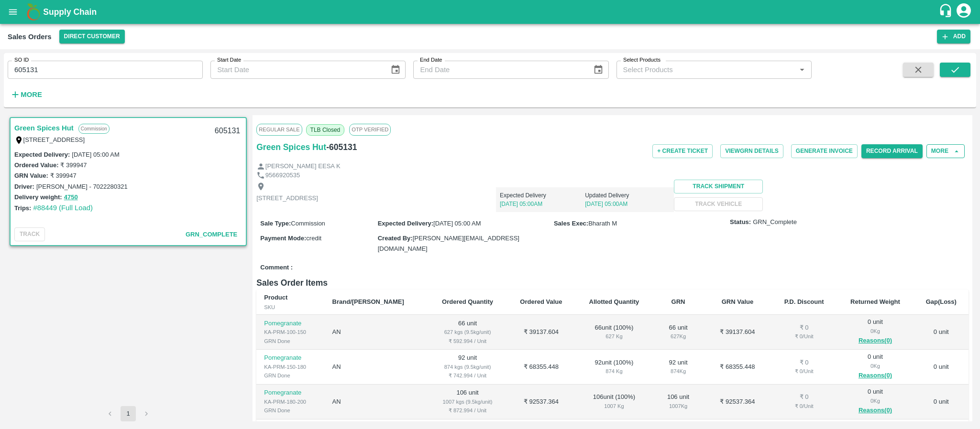 The image size is (980, 429). Describe the element at coordinates (541, 302) in the screenshot. I see `b: Ordered Value` at that location.